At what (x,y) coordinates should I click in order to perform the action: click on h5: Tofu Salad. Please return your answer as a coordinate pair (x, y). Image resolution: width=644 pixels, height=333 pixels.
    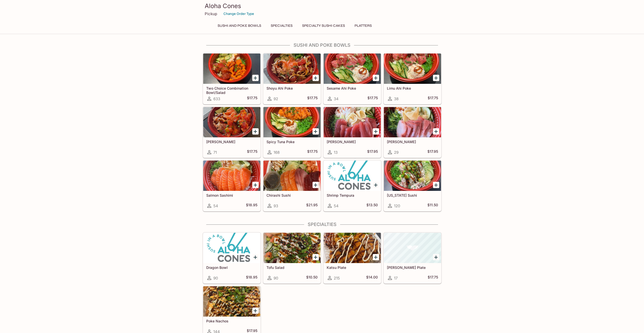
    Looking at the image, I should click on (292, 268).